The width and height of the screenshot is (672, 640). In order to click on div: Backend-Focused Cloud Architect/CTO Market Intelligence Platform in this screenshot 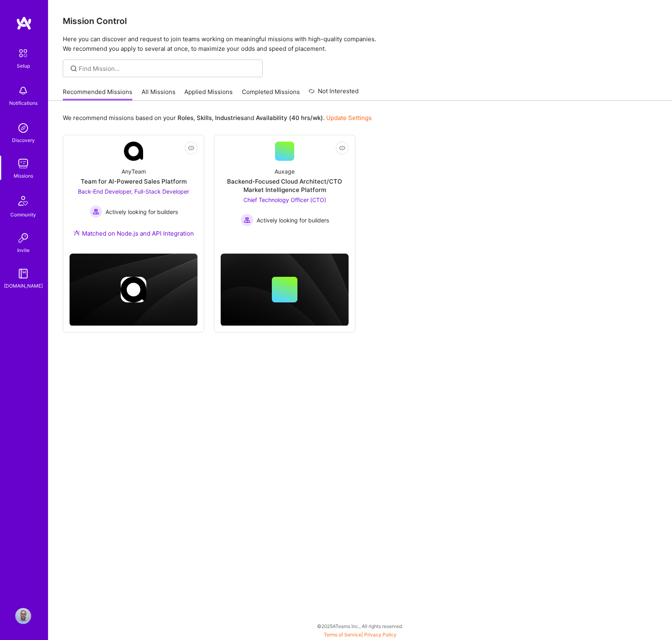, I will do `click(285, 186)`.